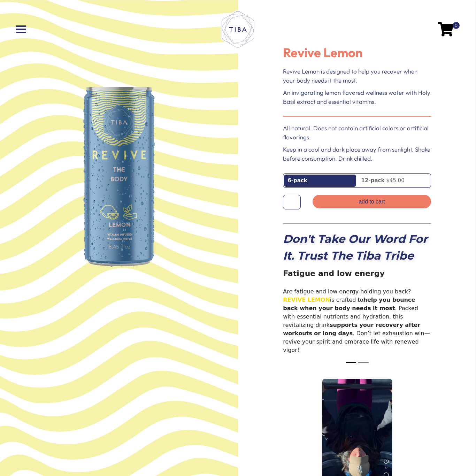  I want to click on a: 0, so click(445, 29).